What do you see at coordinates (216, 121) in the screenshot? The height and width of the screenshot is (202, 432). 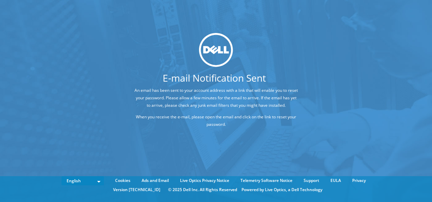 I see `p: When you receive the e-mail, please open the email and click on the link to reset your password.` at bounding box center [216, 121].